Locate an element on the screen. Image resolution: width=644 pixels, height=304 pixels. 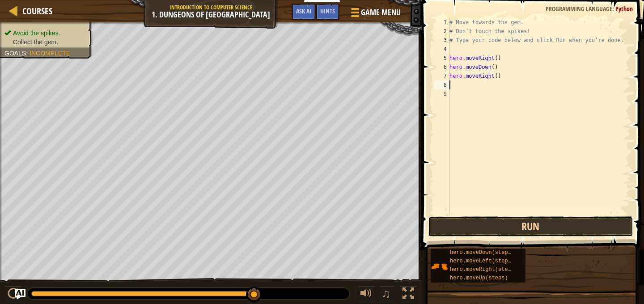
div: 5 is located at coordinates (442, 58).